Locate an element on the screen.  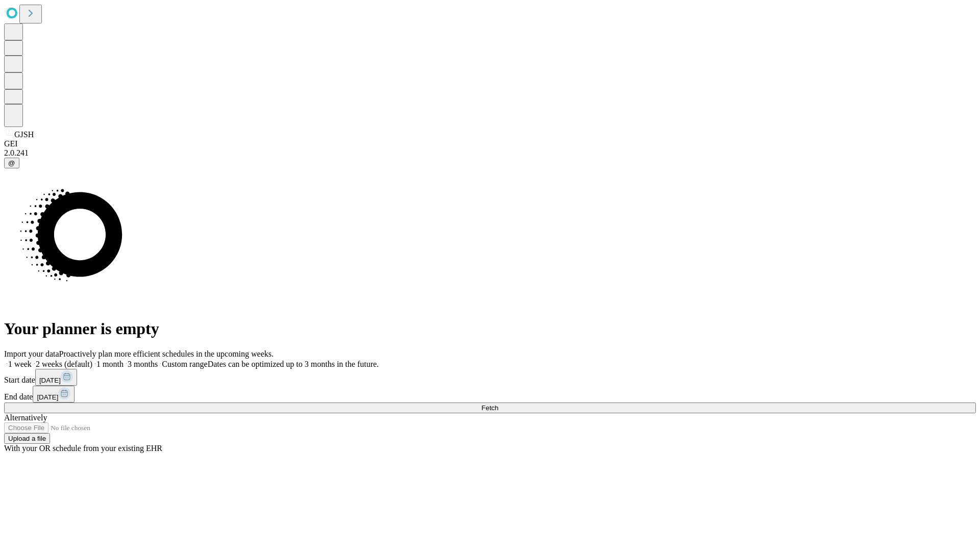
span: 3 months is located at coordinates (142, 364).